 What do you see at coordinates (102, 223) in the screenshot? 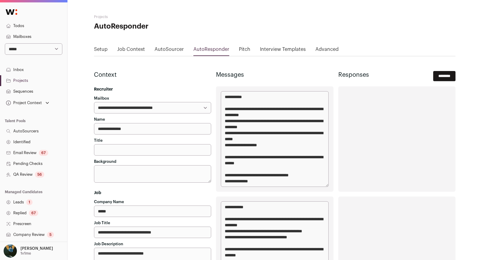
I see `label: Job Title` at bounding box center [102, 223].